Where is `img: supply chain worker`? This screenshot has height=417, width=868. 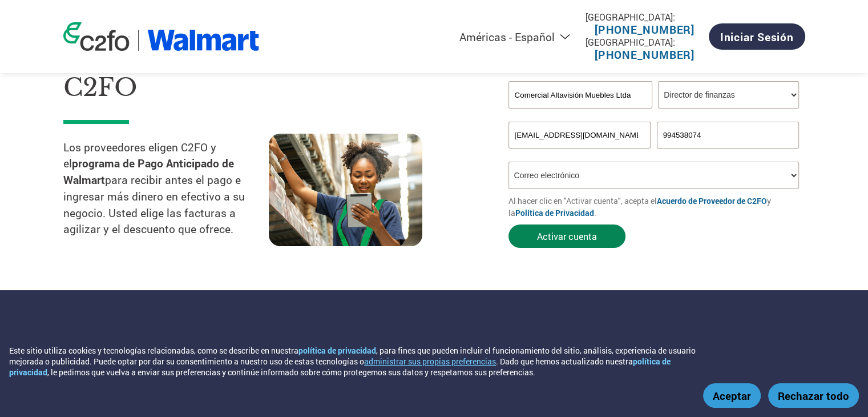
img: supply chain worker is located at coordinates (346, 189).